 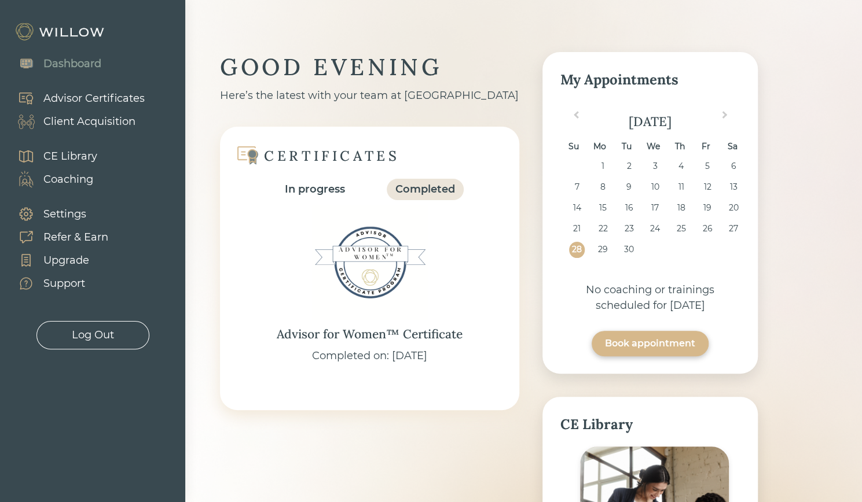 What do you see at coordinates (707, 187) in the screenshot?
I see `div: Choose Friday, September 12th, 2025` at bounding box center [707, 187].